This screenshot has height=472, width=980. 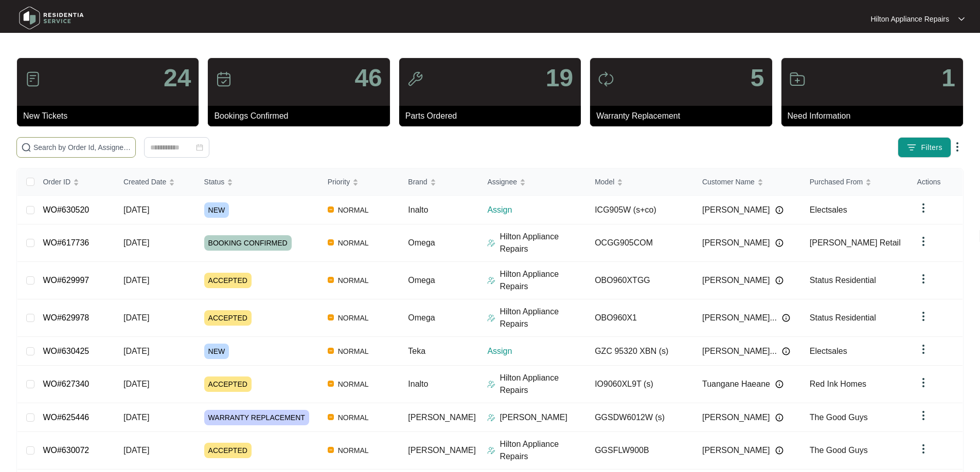 What do you see at coordinates (559, 78) in the screenshot?
I see `p: 19` at bounding box center [559, 78].